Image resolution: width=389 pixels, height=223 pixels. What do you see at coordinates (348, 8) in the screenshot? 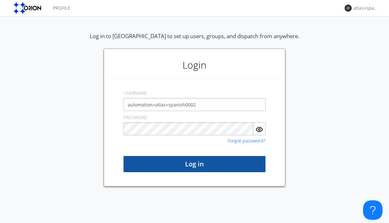
I see `img: 373638.png` at bounding box center [348, 8].